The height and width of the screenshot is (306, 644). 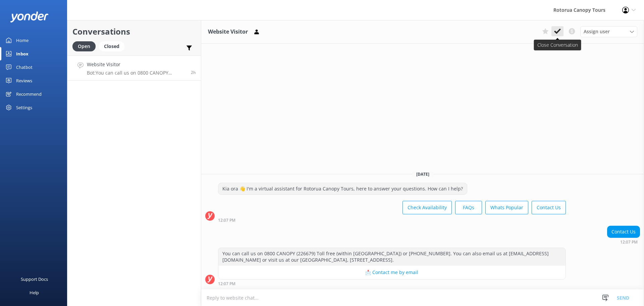 I want to click on button: Contact Us, so click(x=549, y=208).